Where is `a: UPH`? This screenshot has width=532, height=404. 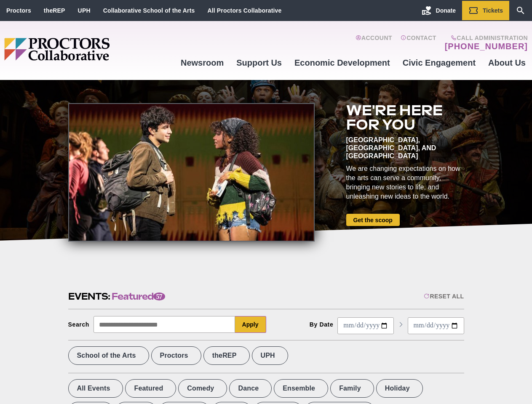 a: UPH is located at coordinates (84, 11).